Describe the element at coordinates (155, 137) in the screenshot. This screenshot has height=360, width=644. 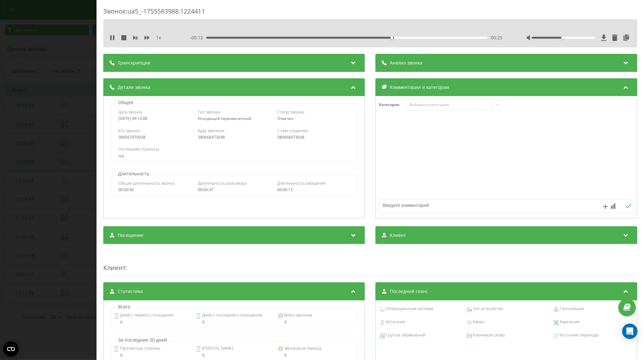
I see `div: 380567970938` at that location.